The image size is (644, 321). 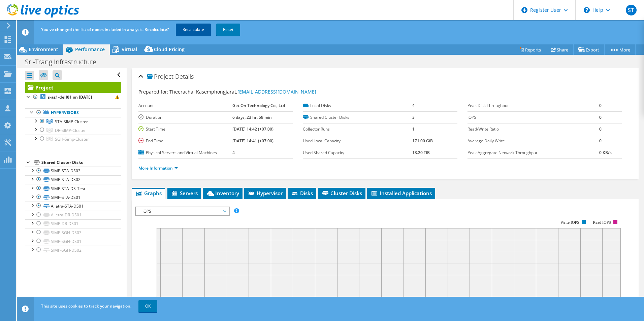 What do you see at coordinates (73, 131) in the screenshot?
I see `a: DR-SIMP-Cluster` at bounding box center [73, 131].